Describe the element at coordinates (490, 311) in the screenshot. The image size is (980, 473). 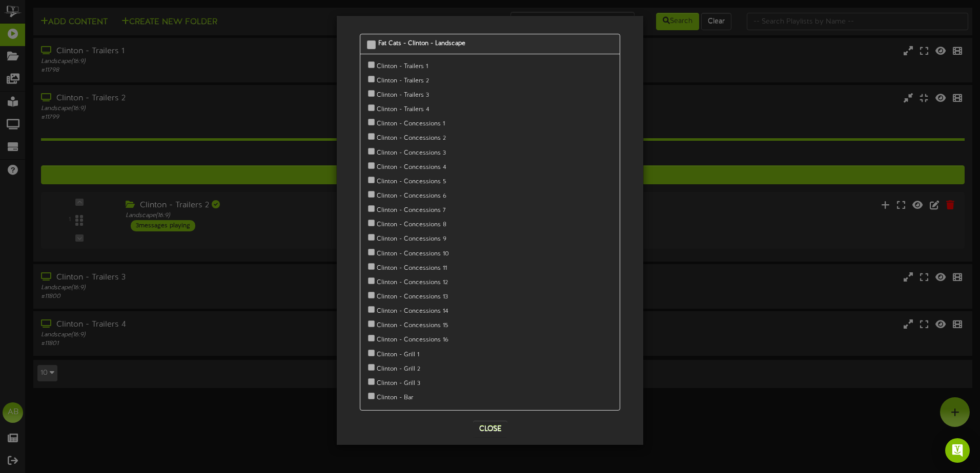
I see `div: Clinton - Concessions 14` at that location.